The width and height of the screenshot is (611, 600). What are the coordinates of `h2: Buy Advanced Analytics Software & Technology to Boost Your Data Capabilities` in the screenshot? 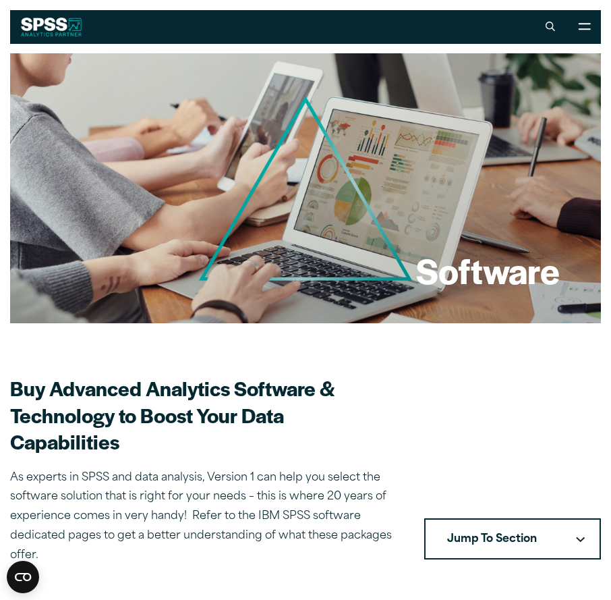 It's located at (202, 415).